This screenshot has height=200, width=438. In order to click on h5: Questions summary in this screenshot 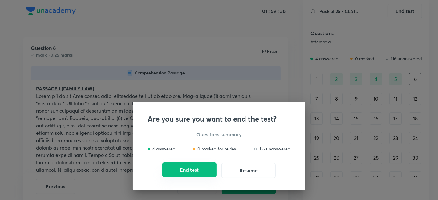, I will do `click(219, 135)`.